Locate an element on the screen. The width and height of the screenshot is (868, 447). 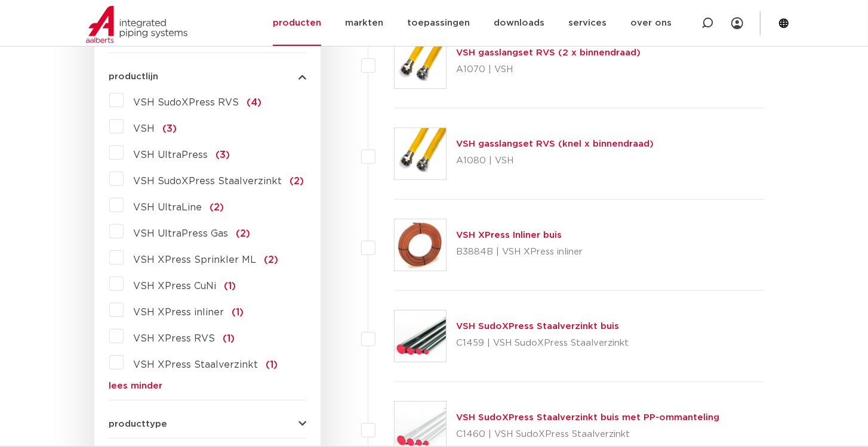
span: VSH UltraPress Gas is located at coordinates (180, 234).